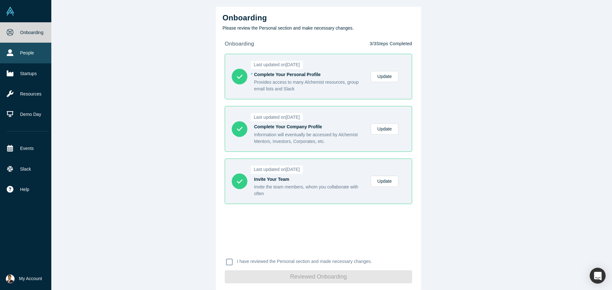  I want to click on div: Information will eventually be accessed by Alchemist Mentors, Investors, Corporates, etc., so click(309, 138).